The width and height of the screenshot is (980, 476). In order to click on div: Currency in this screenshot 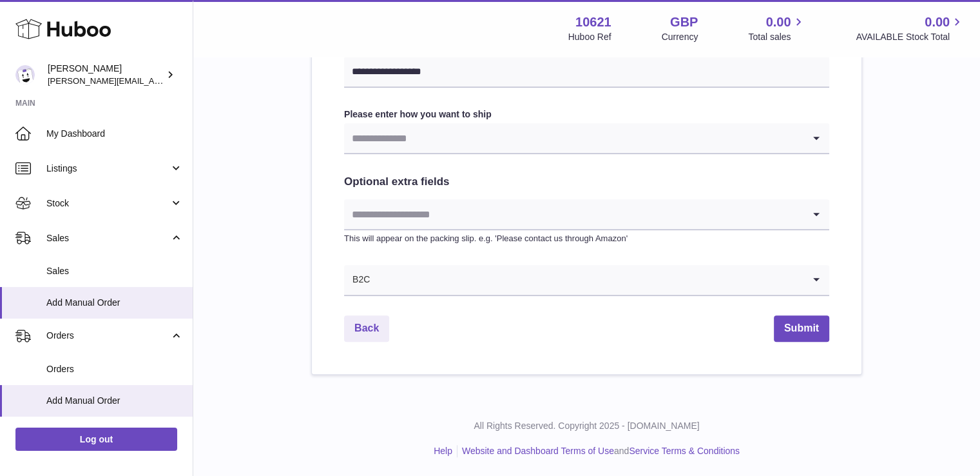, I will do `click(680, 37)`.